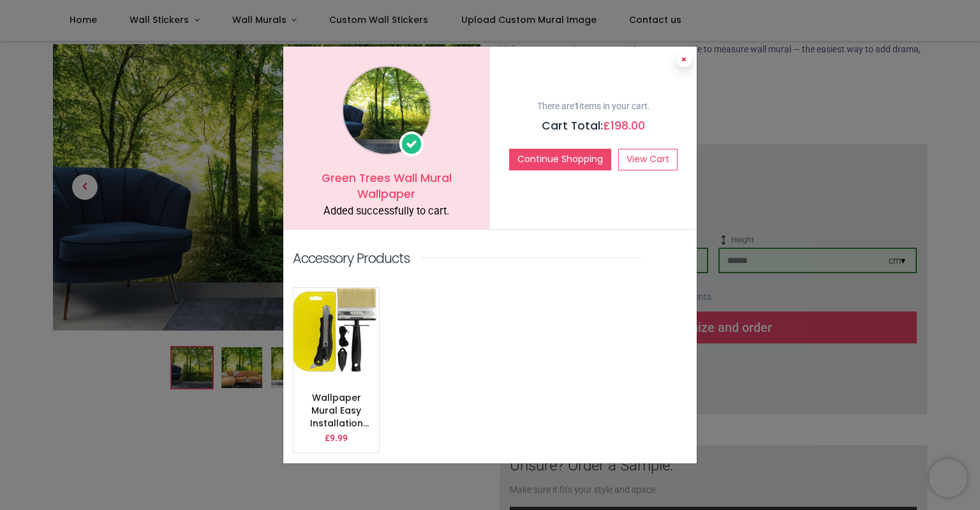 The image size is (980, 510). I want to click on p: Accessory Products, so click(351, 258).